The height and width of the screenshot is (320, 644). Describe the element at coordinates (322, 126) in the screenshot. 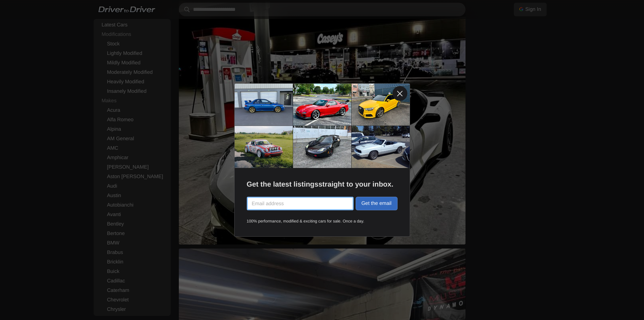

I see `img: cars cover photo` at that location.